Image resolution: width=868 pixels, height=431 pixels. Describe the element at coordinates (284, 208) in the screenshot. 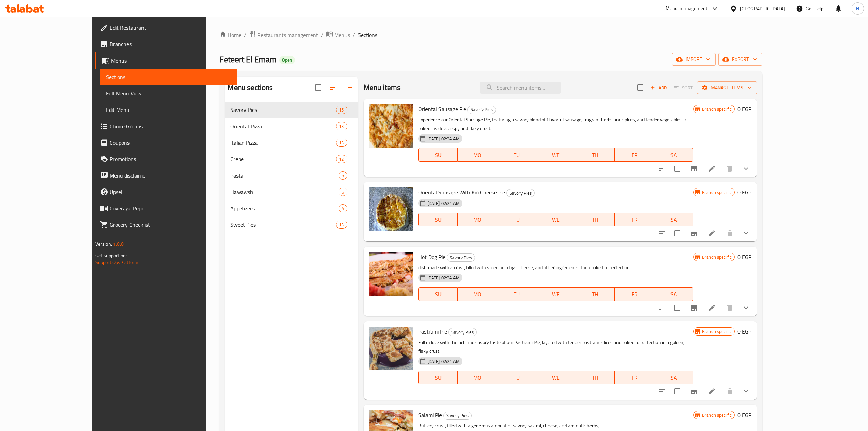

I see `div: Appetizers` at that location.